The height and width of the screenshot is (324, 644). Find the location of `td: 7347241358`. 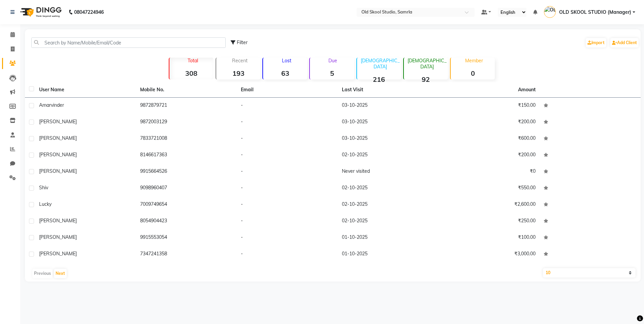

td: 7347241358 is located at coordinates (187, 255).